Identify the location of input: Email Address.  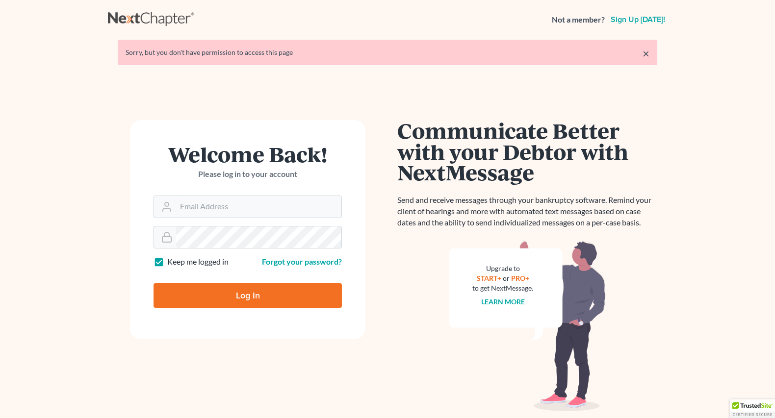
(258, 207).